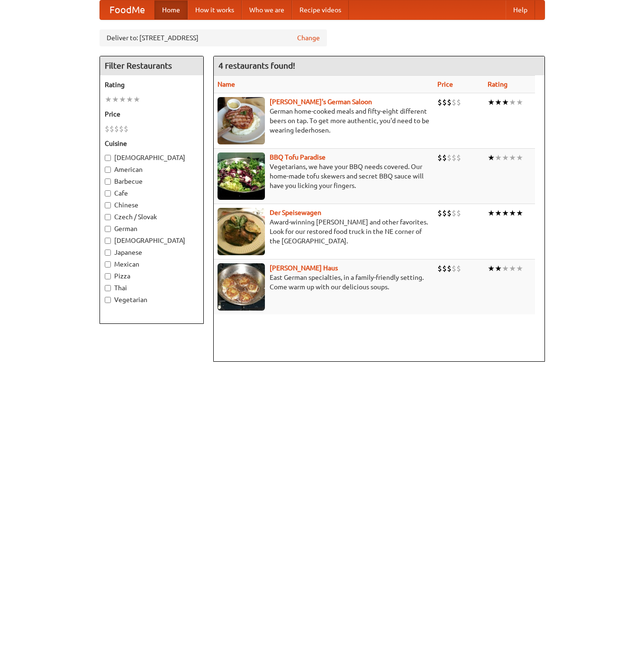 Image resolution: width=644 pixels, height=670 pixels. I want to click on label: Japanese, so click(151, 252).